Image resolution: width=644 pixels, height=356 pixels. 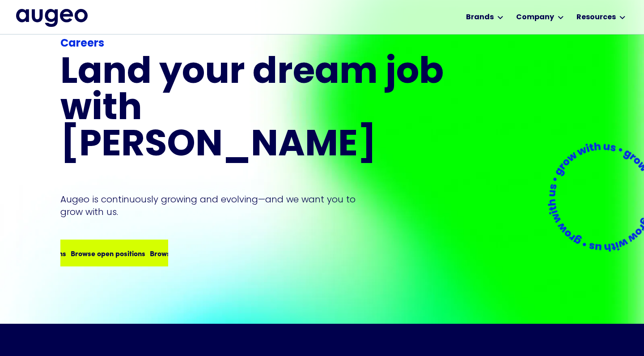 I want to click on strong: Careers, so click(x=83, y=44).